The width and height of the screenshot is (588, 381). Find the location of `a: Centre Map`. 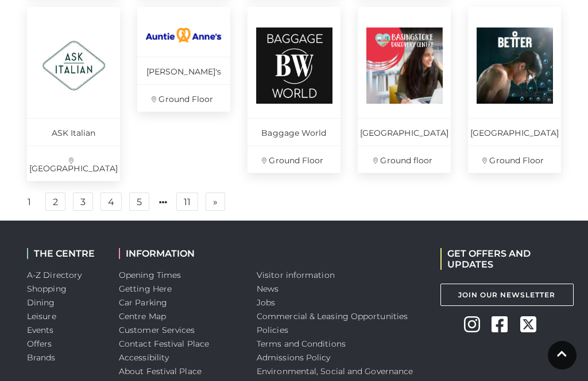

a: Centre Map is located at coordinates (142, 316).